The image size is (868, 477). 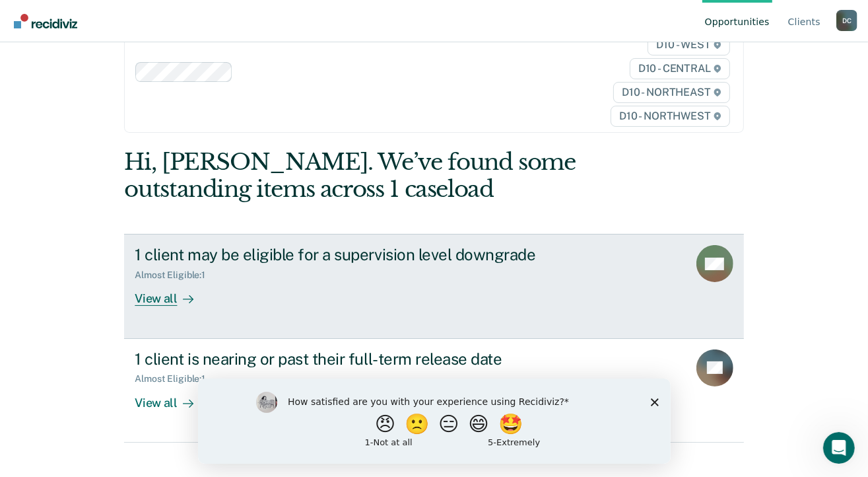 What do you see at coordinates (847, 21) in the screenshot?
I see `button: Profile dropdown button` at bounding box center [847, 21].